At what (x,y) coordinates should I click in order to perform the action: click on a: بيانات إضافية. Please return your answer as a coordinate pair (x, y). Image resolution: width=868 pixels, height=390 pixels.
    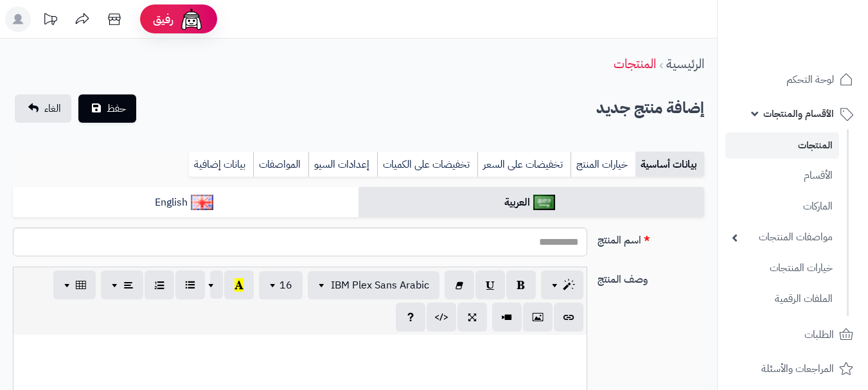
    Looking at the image, I should click on (221, 165).